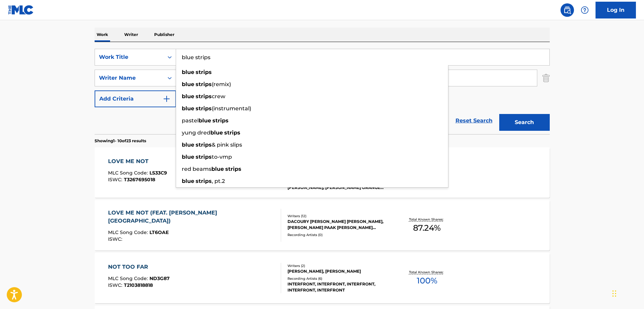 This screenshot has width=644, height=309. Describe the element at coordinates (138, 285) in the screenshot. I see `span: T2103818818` at that location.